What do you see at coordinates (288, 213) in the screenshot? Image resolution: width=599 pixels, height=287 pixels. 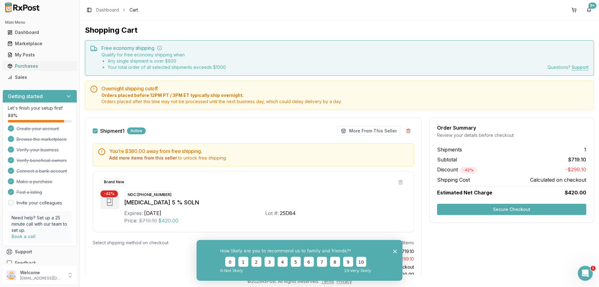 I see `div: 25D84` at bounding box center [288, 213].